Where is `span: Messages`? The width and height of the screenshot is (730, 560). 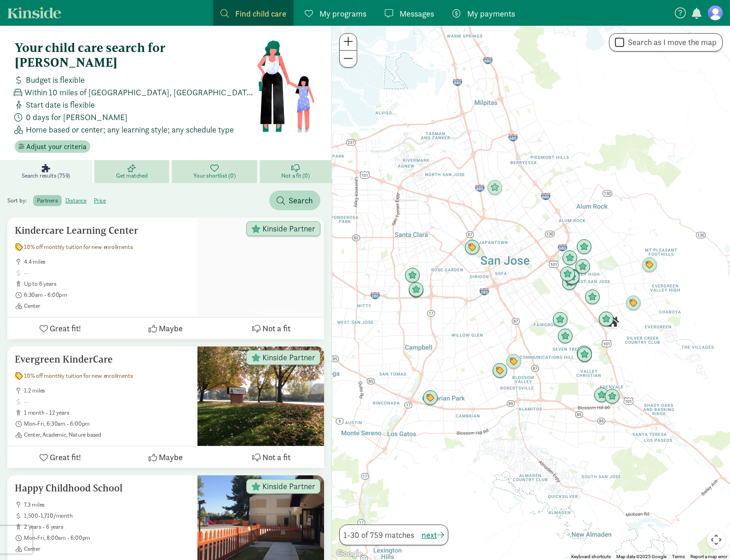 span: Messages is located at coordinates (416, 13).